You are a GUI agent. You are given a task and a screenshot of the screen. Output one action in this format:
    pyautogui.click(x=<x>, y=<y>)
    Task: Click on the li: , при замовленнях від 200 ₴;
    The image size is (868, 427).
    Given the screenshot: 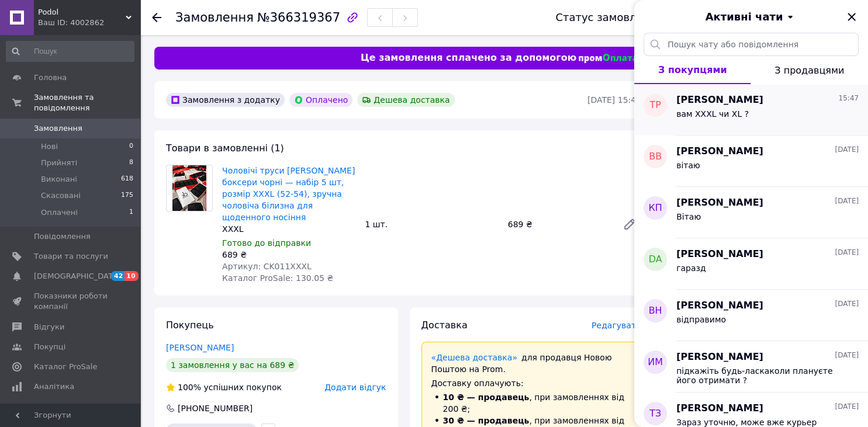 What is the action you would take?
    pyautogui.click(x=532, y=403)
    